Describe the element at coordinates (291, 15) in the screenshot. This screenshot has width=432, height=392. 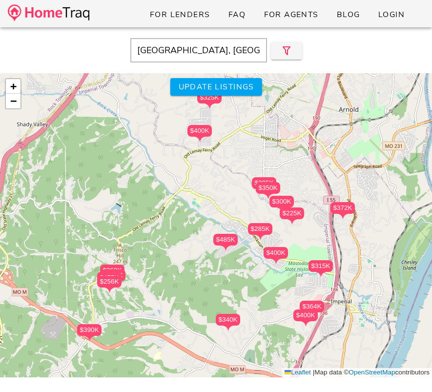
I see `span: For Agents` at that location.